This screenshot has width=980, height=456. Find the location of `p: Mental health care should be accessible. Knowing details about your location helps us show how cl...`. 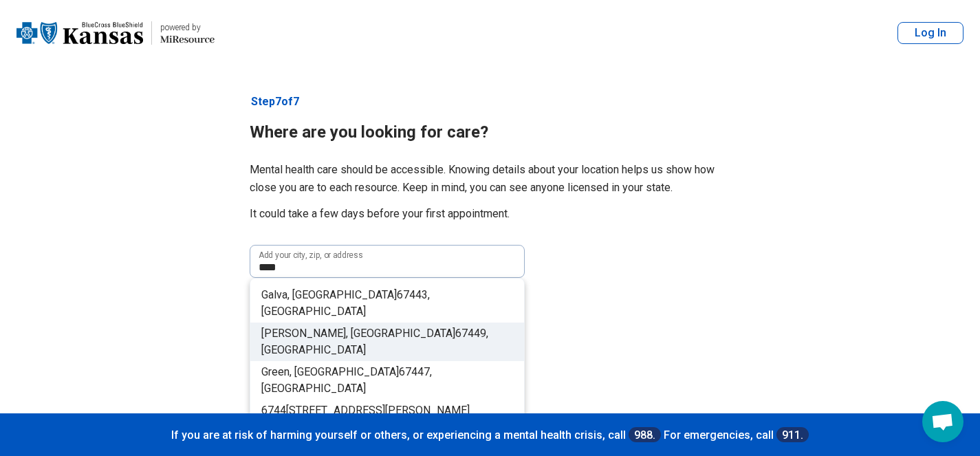

p: Mental health care should be accessible. Knowing details about your location helps us show how cl... is located at coordinates (490, 179).